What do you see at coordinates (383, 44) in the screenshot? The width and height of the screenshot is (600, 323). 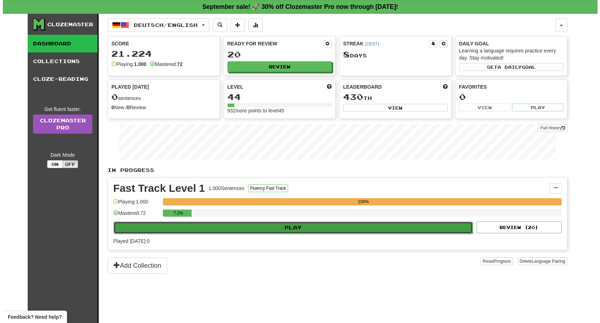 I see `div: Streak` at bounding box center [383, 44].